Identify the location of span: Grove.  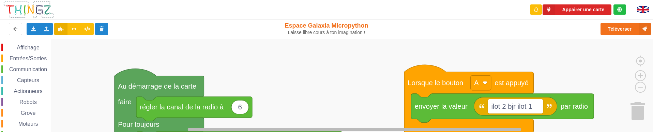
(28, 113).